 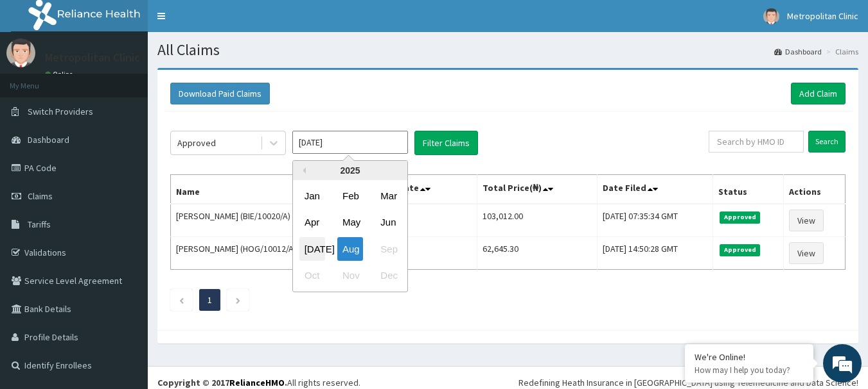 What do you see at coordinates (826, 142) in the screenshot?
I see `input: Search` at bounding box center [826, 142].